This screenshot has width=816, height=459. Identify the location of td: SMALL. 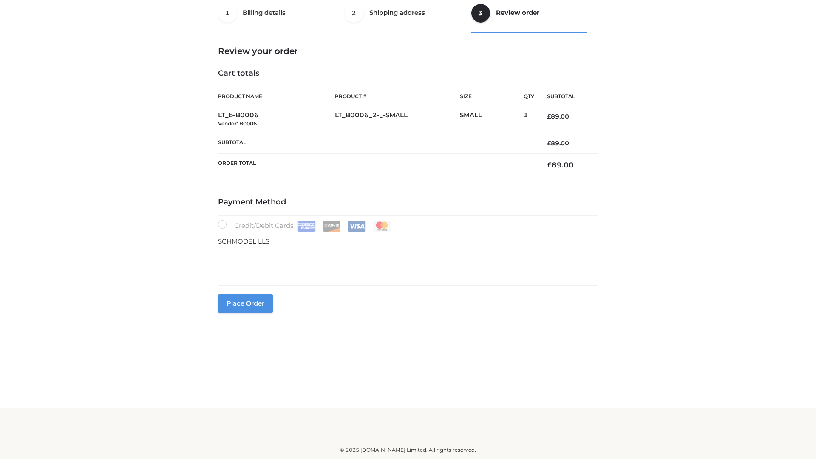
(491, 119).